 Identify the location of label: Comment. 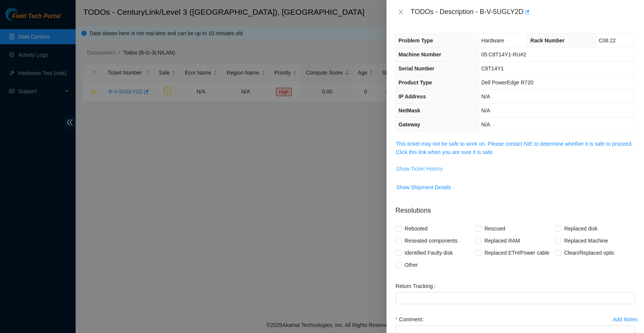
(412, 320).